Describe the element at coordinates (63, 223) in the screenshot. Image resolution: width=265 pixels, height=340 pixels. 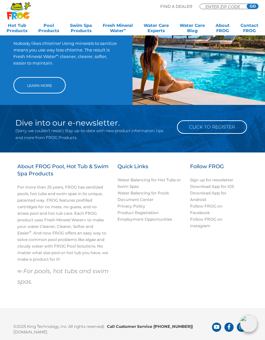
I see `p: For more than 25 years, FROG has sanitized pools, hot tubs and swim spas in its unique, patented ...` at that location.